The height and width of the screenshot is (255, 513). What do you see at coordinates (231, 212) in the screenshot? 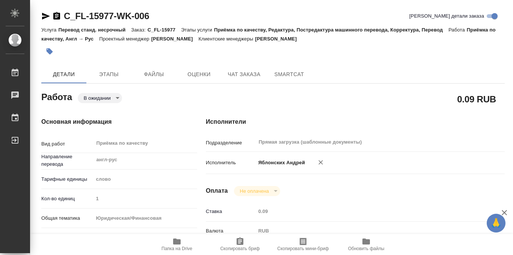
I see `p: Ставка` at bounding box center [231, 212].